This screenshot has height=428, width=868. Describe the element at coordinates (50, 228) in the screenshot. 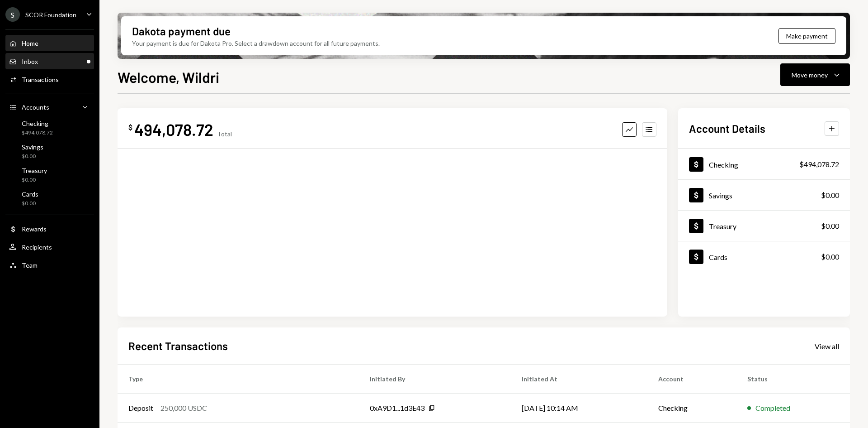

I see `a: Rewards` at that location.